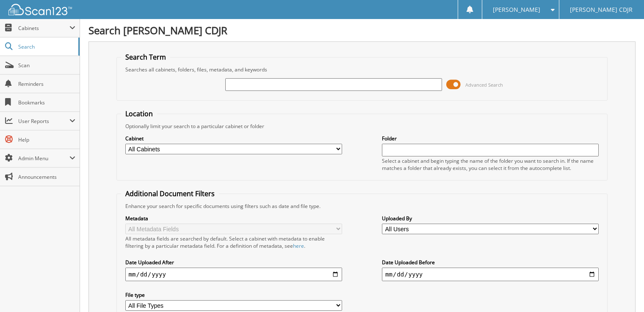 This screenshot has height=312, width=644. What do you see at coordinates (170, 194) in the screenshot?
I see `legend: Additional Document Filters` at bounding box center [170, 194].